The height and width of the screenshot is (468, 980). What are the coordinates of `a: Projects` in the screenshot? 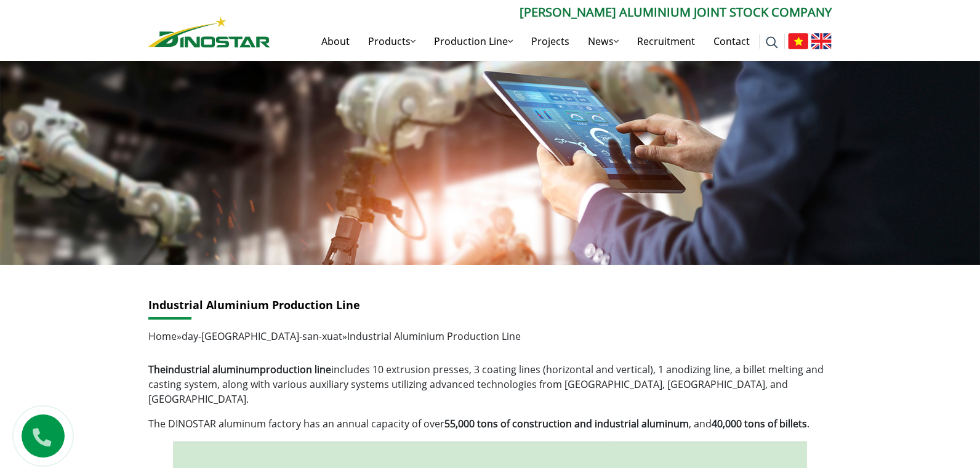 It's located at (550, 41).